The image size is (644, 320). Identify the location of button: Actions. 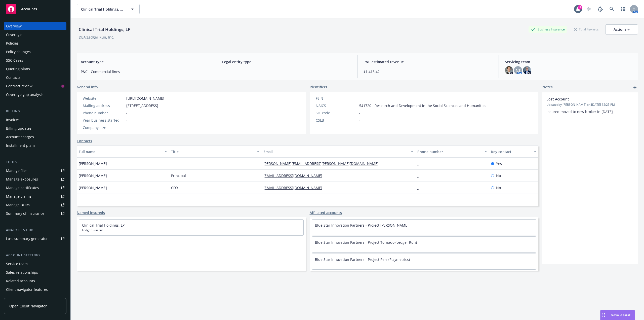
(622, 29).